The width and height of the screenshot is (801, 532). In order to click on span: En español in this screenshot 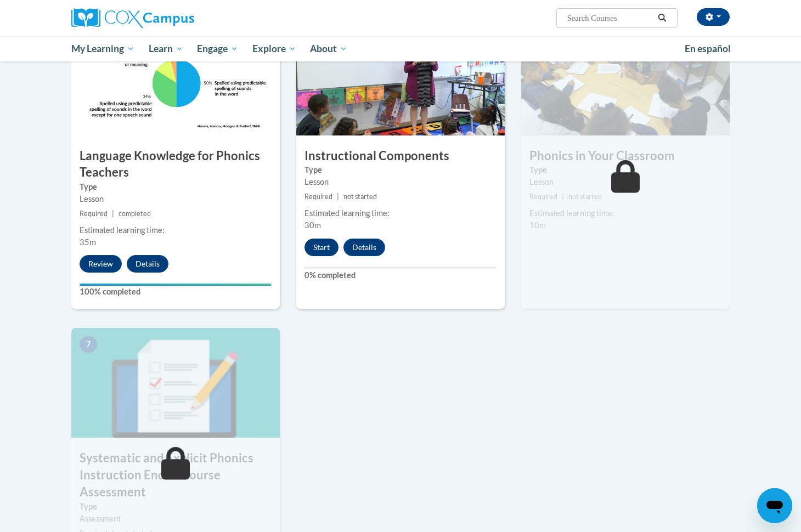, I will do `click(708, 48)`.